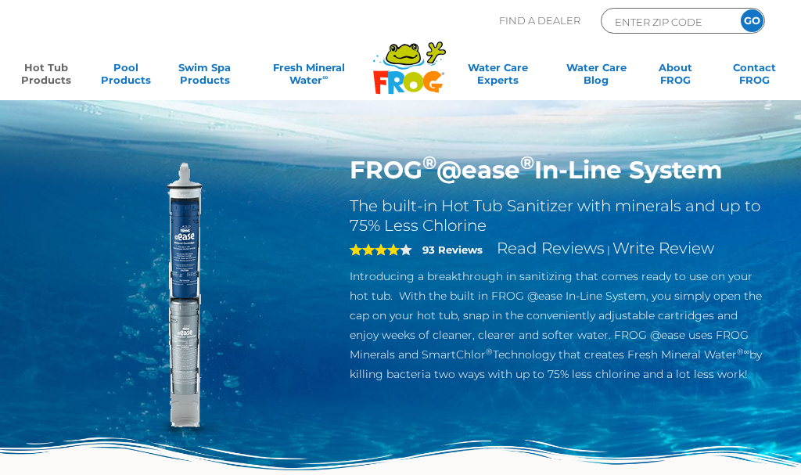  What do you see at coordinates (309, 77) in the screenshot?
I see `a: Fresh MineralWater∞` at bounding box center [309, 77].